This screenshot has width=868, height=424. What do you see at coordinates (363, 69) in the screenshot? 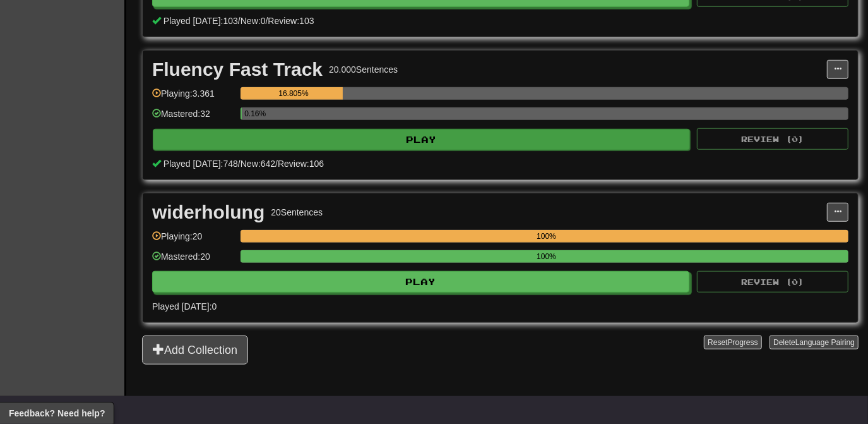
I see `div: 20.000 Sentences` at bounding box center [363, 69].